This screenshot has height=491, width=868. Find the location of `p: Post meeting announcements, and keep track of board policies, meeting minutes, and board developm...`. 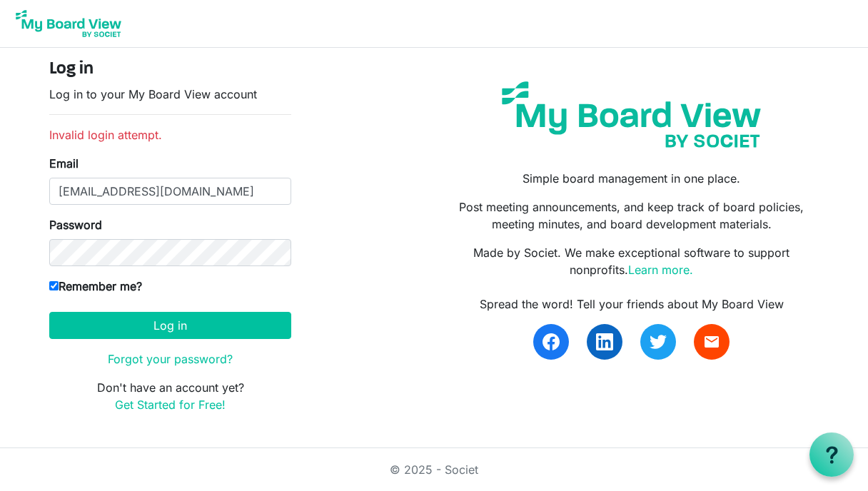

p: Post meeting announcements, and keep track of board policies, meeting minutes, and board developm... is located at coordinates (632, 216).